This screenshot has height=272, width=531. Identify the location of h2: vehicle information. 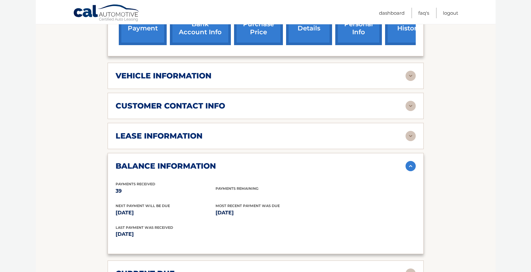
(164, 76).